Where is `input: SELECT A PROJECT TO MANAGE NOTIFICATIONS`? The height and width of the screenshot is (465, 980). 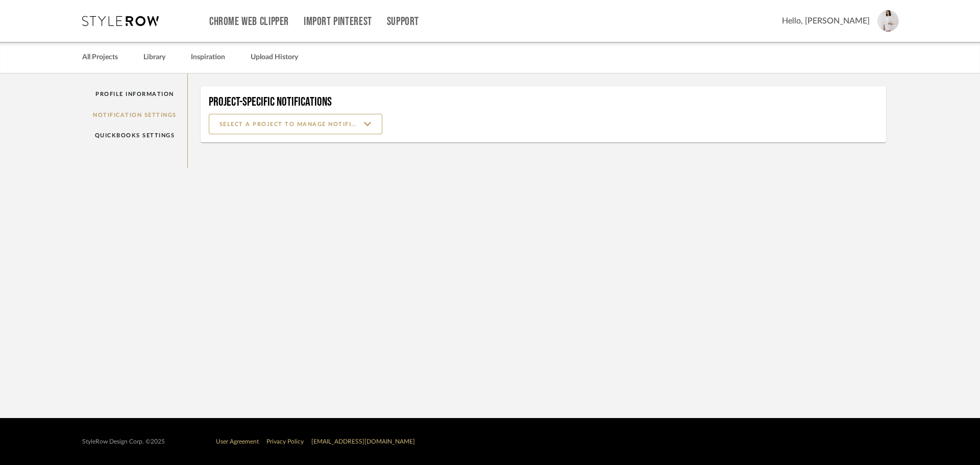 input: SELECT A PROJECT TO MANAGE NOTIFICATIONS is located at coordinates (296, 124).